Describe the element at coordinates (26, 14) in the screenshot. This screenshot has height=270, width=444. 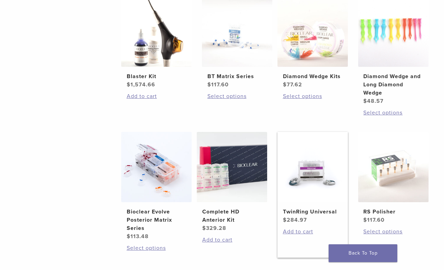
I see `div: v 4.0.25` at that location.